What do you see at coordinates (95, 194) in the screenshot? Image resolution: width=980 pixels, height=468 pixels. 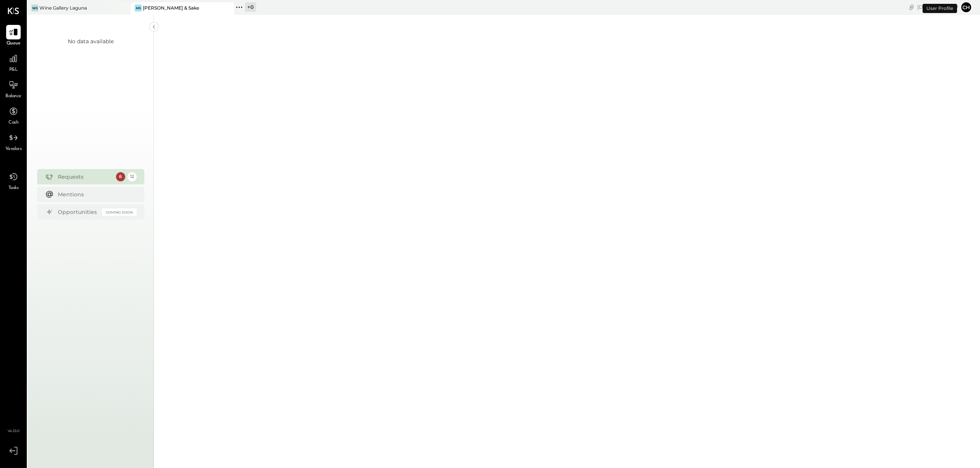 I see `div: Mentions` at bounding box center [95, 194].